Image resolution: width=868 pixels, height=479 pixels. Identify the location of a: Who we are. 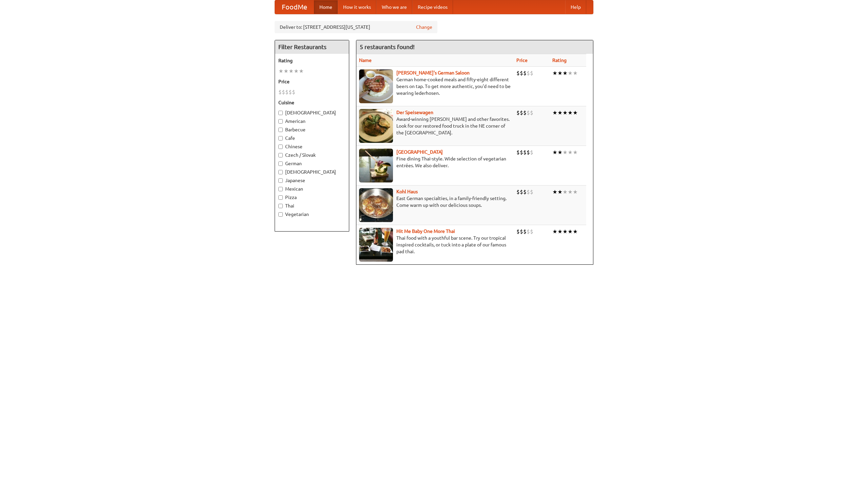
(394, 7).